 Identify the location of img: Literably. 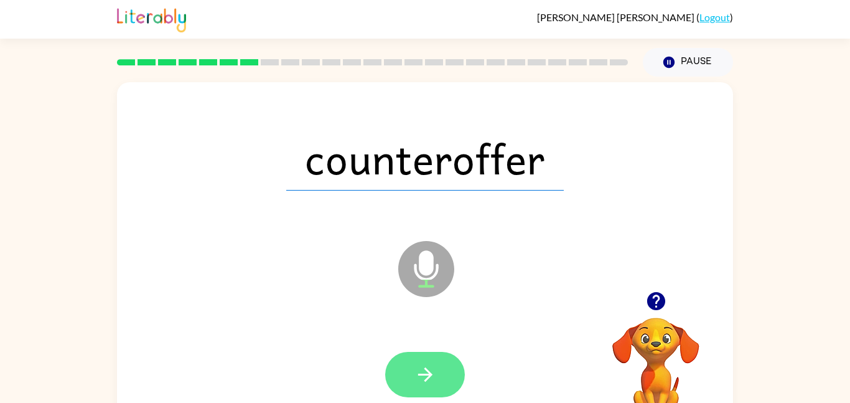
(151, 19).